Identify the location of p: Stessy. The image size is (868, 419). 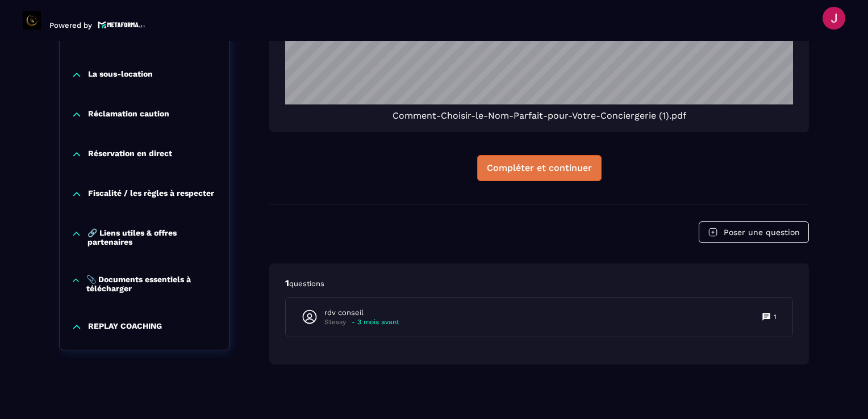
(335, 322).